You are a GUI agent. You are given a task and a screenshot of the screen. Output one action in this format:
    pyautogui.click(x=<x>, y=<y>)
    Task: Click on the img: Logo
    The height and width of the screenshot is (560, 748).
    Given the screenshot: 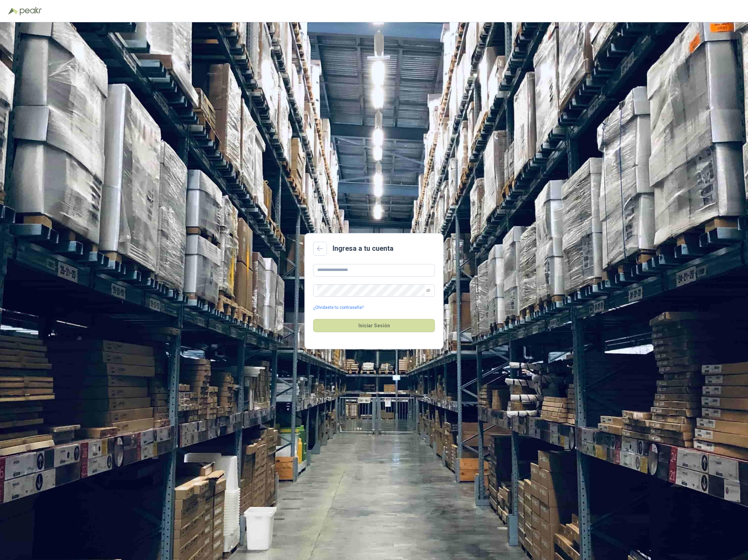 What is the action you would take?
    pyautogui.click(x=14, y=11)
    